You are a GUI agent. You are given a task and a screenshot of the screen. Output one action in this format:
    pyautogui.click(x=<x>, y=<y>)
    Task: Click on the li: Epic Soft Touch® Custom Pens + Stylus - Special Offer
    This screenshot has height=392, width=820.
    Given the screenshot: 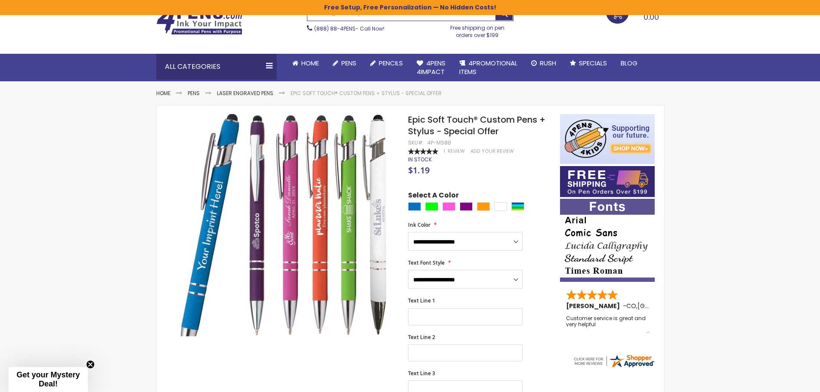 What is the action you would take?
    pyautogui.click(x=366, y=93)
    